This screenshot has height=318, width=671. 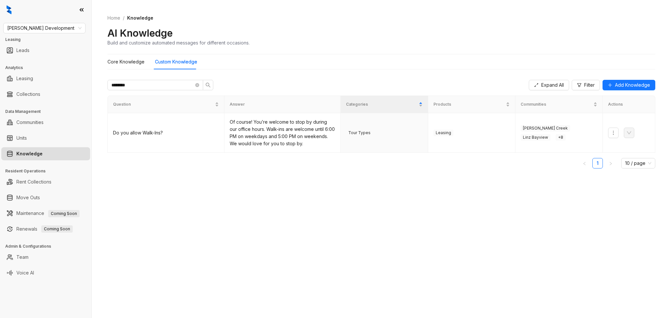 I want to click on a: Leasing, so click(x=25, y=79).